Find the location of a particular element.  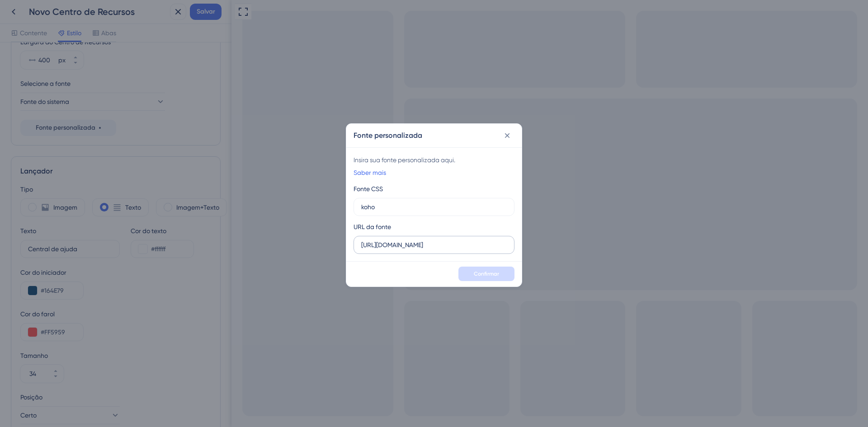

font: Saber mais is located at coordinates (370, 172).